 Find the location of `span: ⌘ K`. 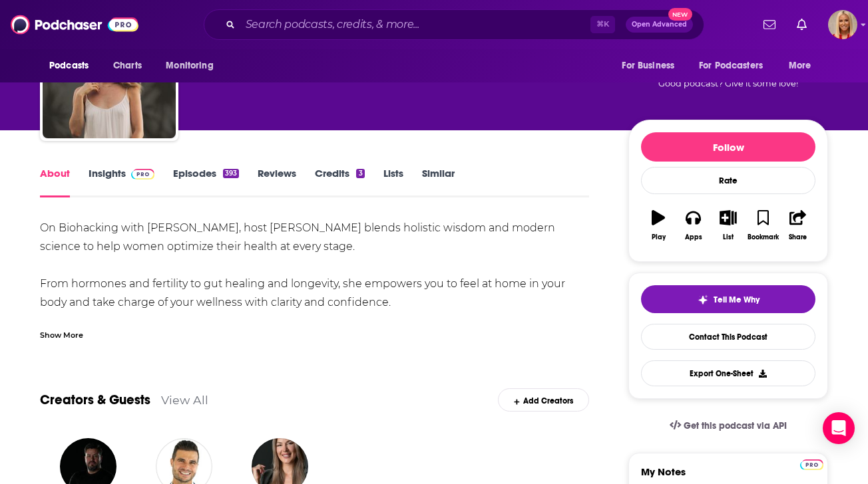

span: ⌘ K is located at coordinates (603, 25).